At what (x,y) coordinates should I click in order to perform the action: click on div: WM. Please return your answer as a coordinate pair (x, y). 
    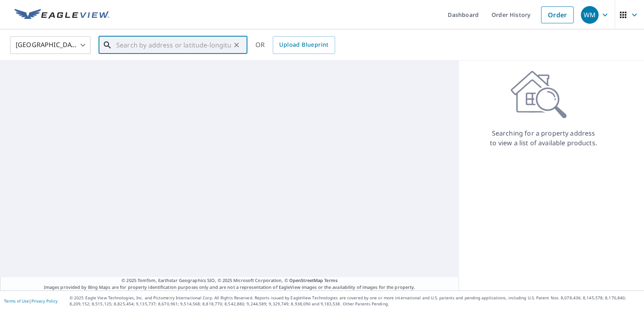
    Looking at the image, I should click on (590, 15).